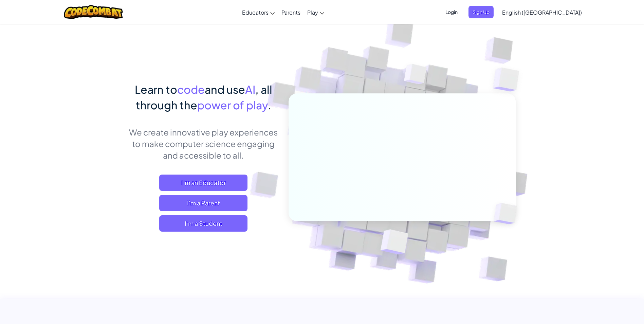 Image resolution: width=644 pixels, height=324 pixels. Describe the element at coordinates (258, 12) in the screenshot. I see `a: Educators` at that location.